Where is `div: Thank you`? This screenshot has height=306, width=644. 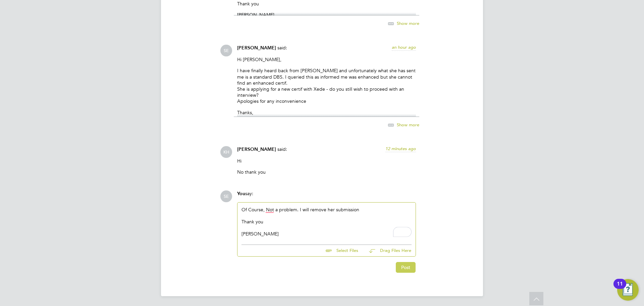
div: Thank you is located at coordinates (326, 222).